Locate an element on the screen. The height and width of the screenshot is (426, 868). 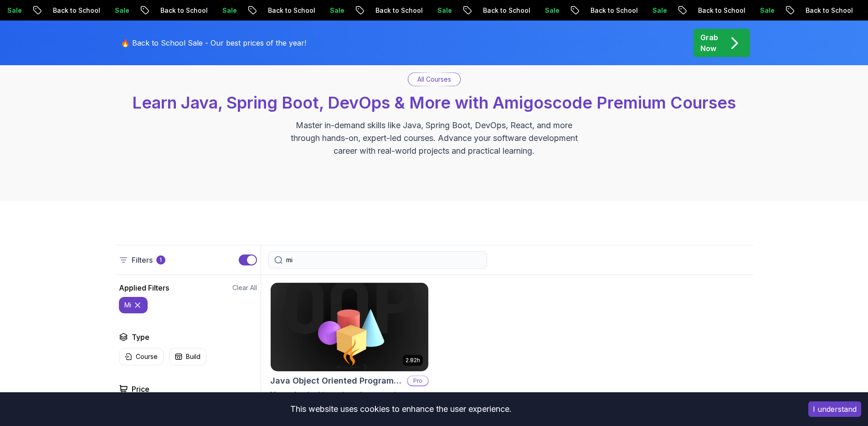
p: Master Java's object-oriented programming principles and enhance your software development skills. is located at coordinates (350, 404).